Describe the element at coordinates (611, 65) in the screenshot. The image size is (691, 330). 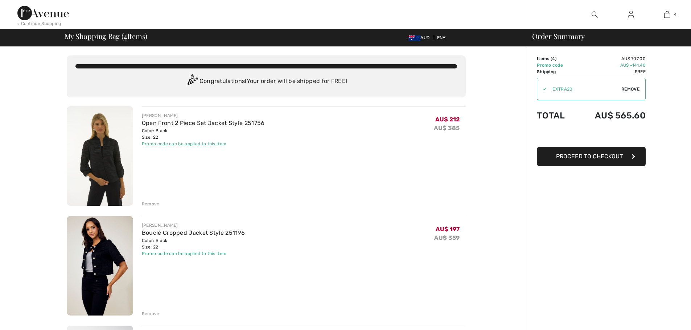
I see `td: AU$ -141.40` at that location.